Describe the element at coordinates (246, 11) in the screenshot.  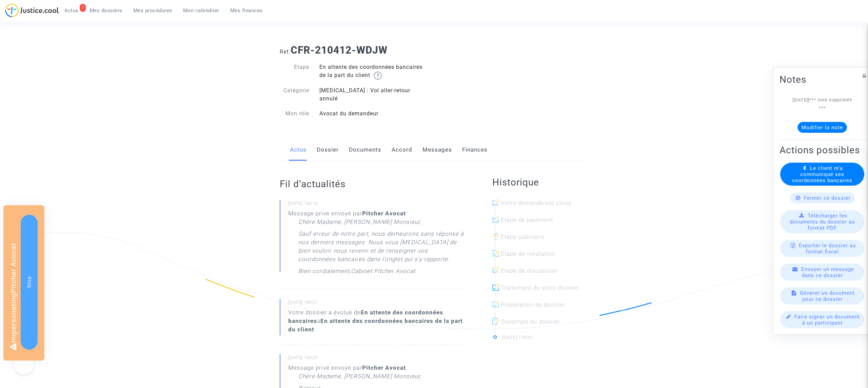
I see `span: Mes finances` at that location.